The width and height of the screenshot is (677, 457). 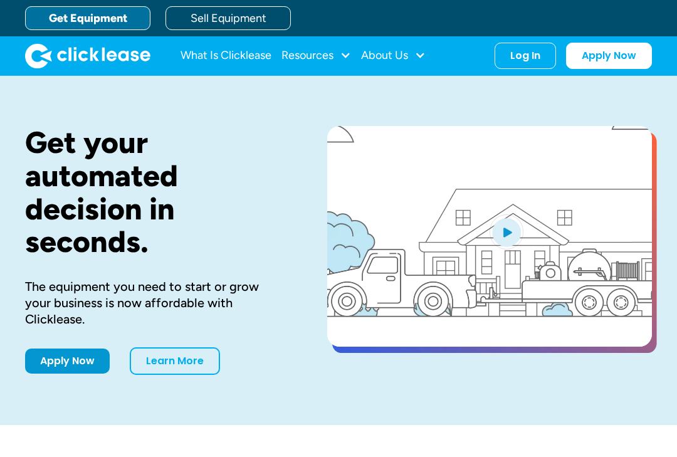 What do you see at coordinates (490, 236) in the screenshot?
I see `a: open lightbox` at bounding box center [490, 236].